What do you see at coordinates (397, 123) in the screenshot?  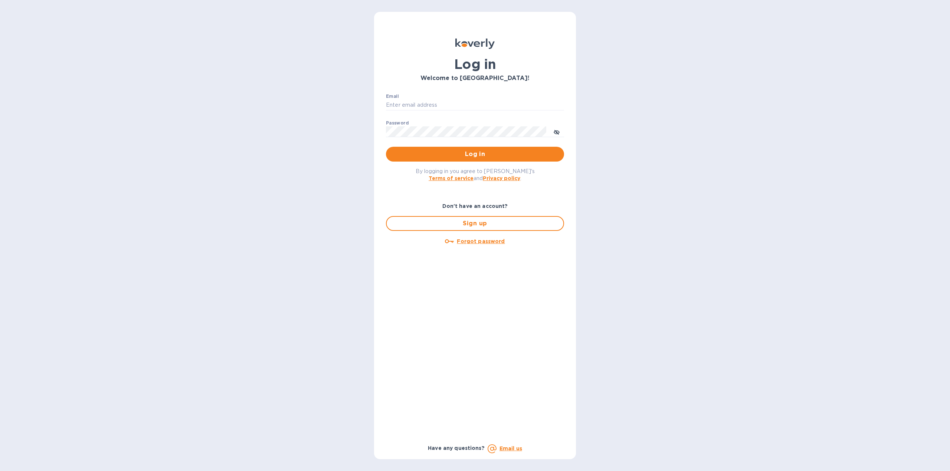 I see `label: Password` at bounding box center [397, 123].